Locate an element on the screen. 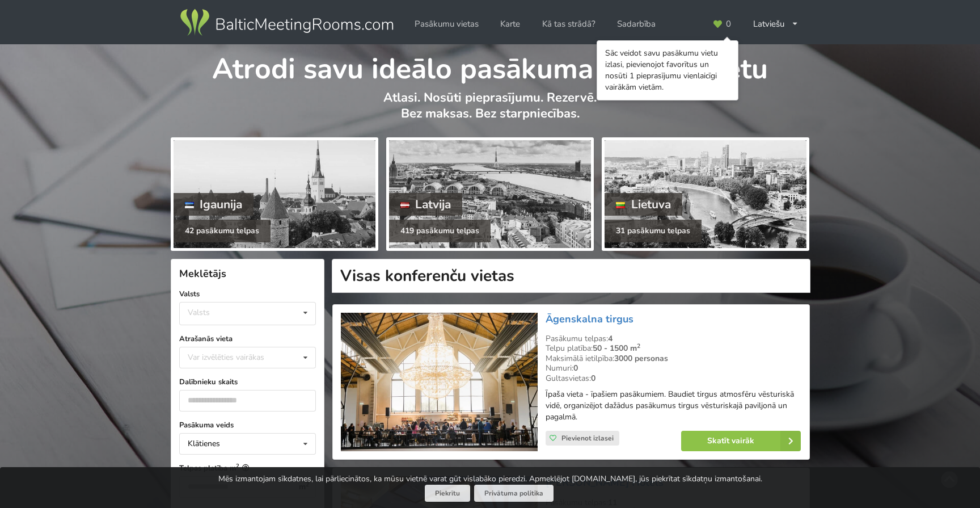 This screenshot has height=508, width=980. label: Pasākuma veids is located at coordinates (247, 425).